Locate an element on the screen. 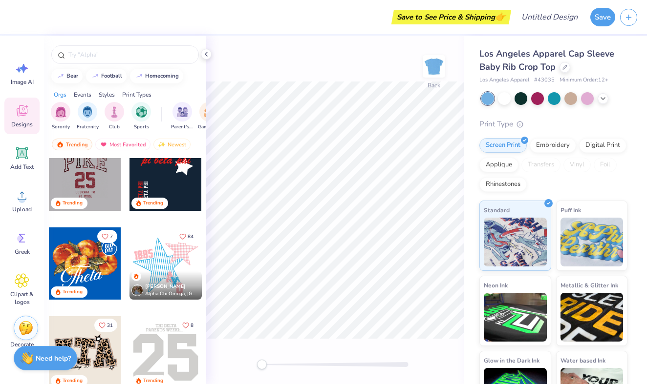 The image size is (647, 384). span: Sports is located at coordinates (141, 127).